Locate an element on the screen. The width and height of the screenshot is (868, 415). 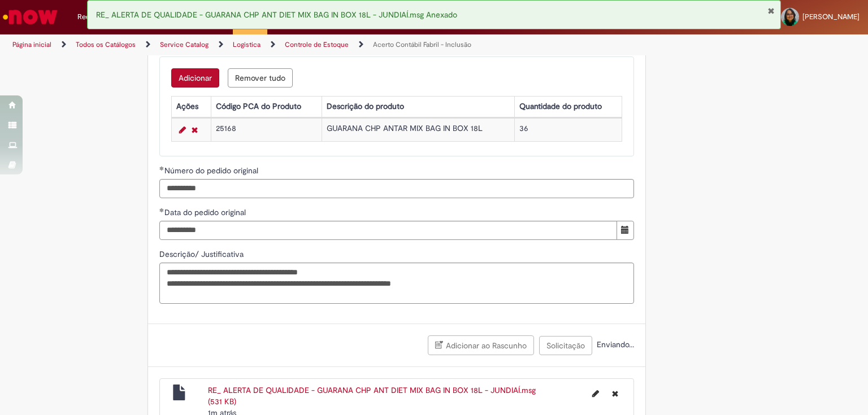
button: Editar nome de arquivo RE_ ALERTA DE QUALIDADE - GUARANA CHP ANT DIET MIX BAG IN BOX 18L - JUNDIA... is located at coordinates (595, 393).